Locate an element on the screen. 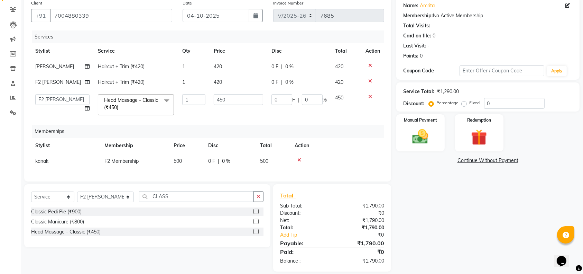 The image size is (583, 274). div: Name: is located at coordinates (411, 6).